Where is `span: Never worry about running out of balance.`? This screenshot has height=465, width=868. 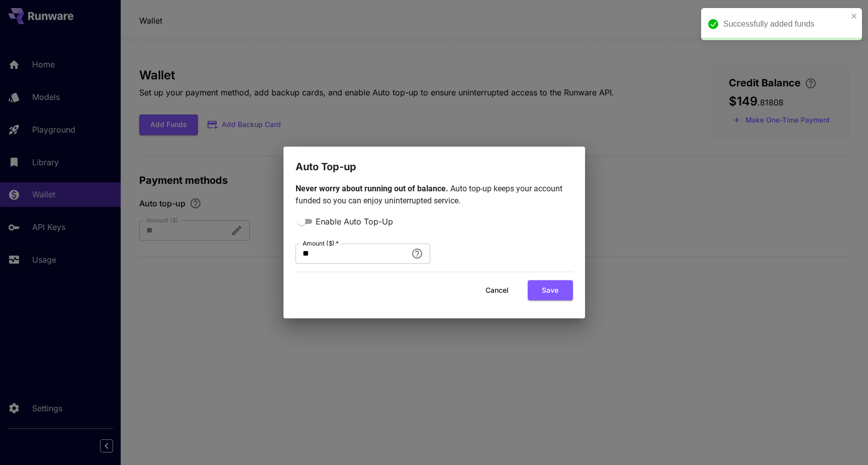
span: Never worry about running out of balance. is located at coordinates (373, 188).